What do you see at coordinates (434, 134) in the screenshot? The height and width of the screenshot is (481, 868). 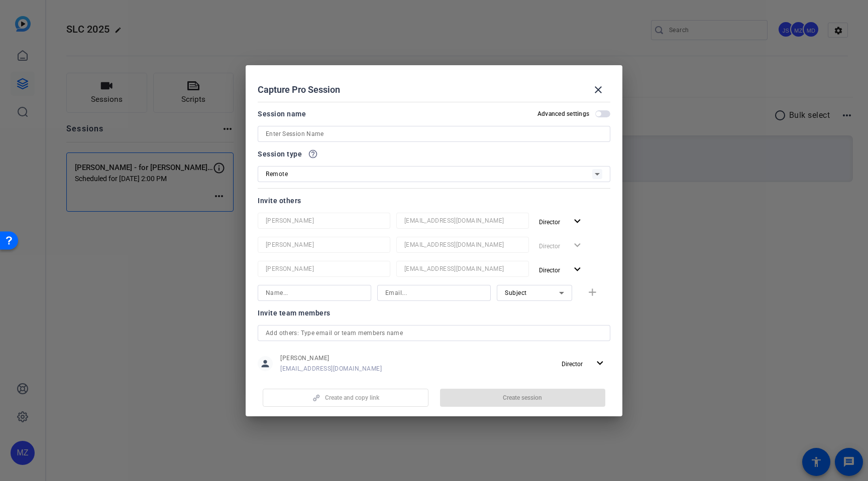 I see `input: Enter Session Name` at bounding box center [434, 134].